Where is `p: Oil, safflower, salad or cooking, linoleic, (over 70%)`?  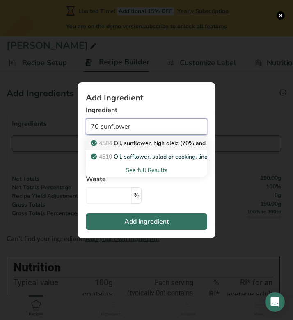 p: Oil, safflower, salad or cooking, linoleic, (over 70%) is located at coordinates (170, 157).